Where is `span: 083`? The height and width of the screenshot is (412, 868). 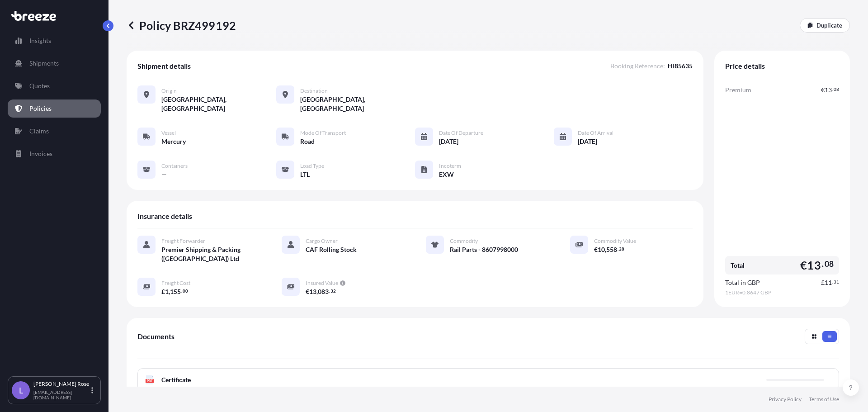
span: 083 is located at coordinates (324, 291).